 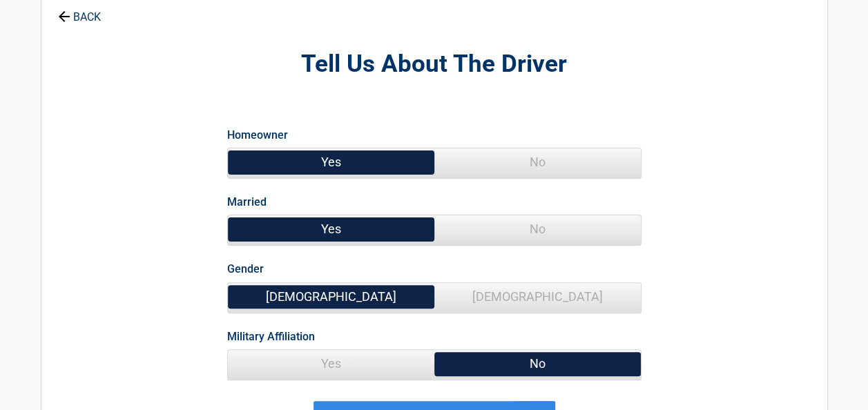 I want to click on label: Military Affiliation, so click(x=271, y=336).